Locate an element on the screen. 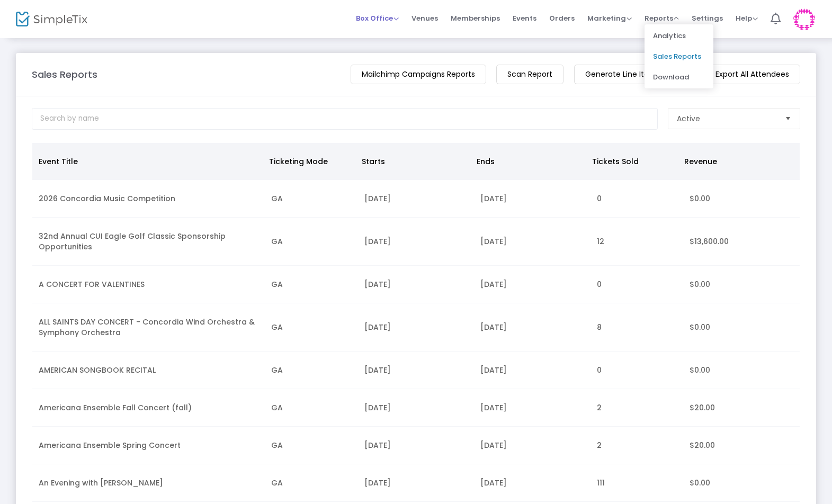 The image size is (832, 504). span: Memberships is located at coordinates (475, 18).